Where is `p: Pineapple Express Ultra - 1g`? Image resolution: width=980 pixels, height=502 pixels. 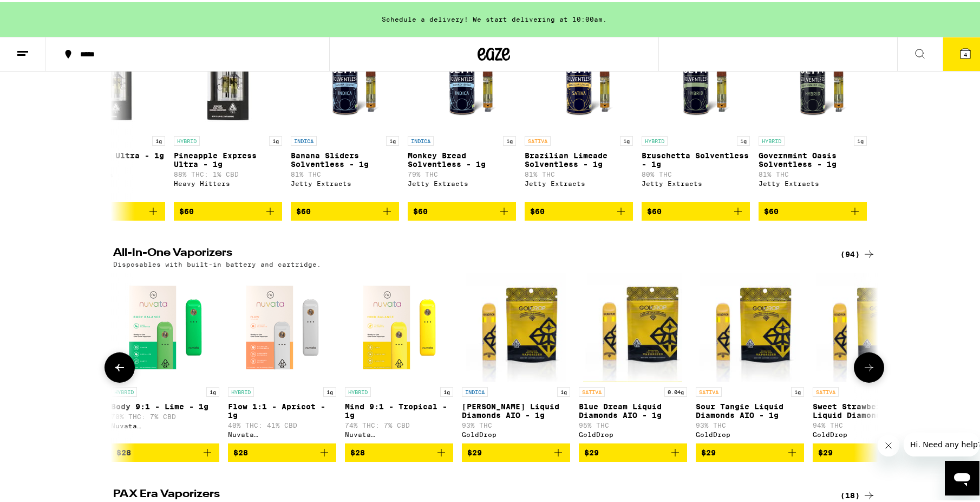 p: Pineapple Express Ultra - 1g is located at coordinates (228, 158).